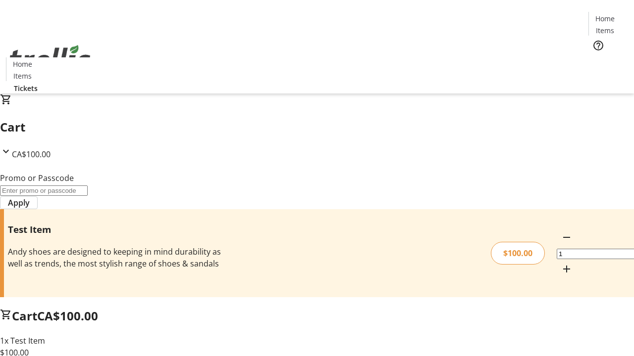 This screenshot has width=634, height=356. Describe the element at coordinates (517, 253) in the screenshot. I see `div: $100.00` at that location.